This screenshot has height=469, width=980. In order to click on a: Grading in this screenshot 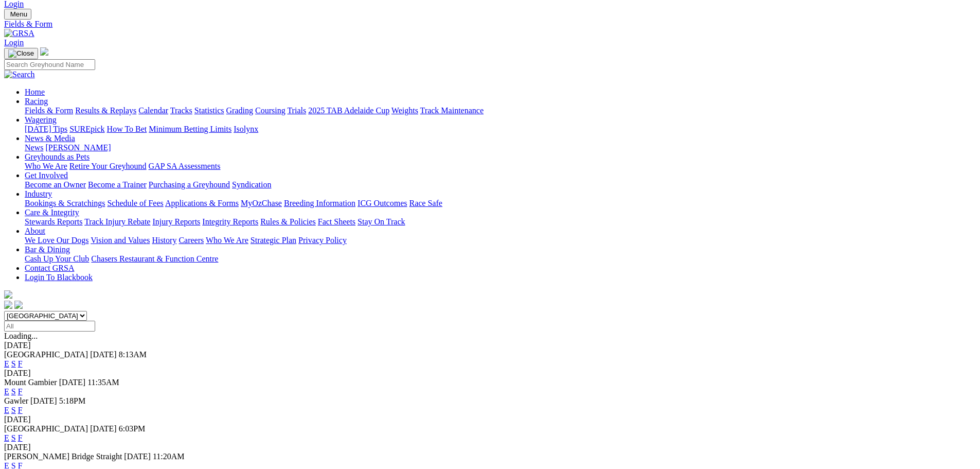, I will do `click(239, 110)`.